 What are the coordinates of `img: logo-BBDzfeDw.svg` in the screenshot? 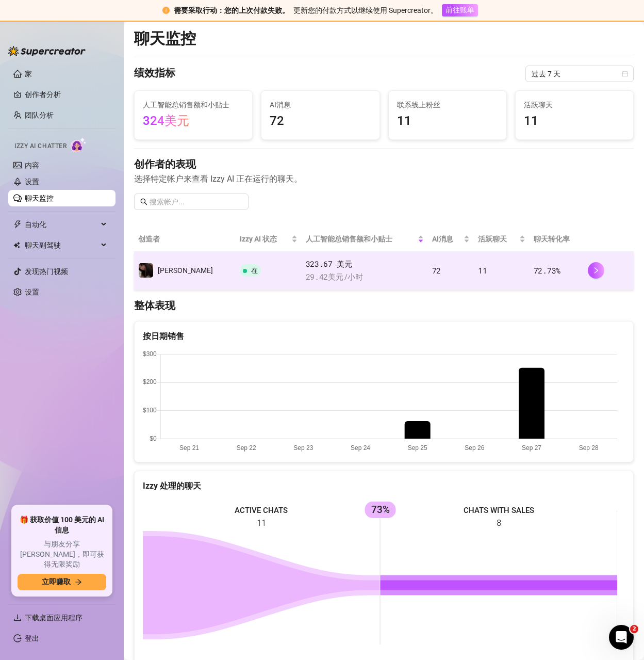 It's located at (47, 51).